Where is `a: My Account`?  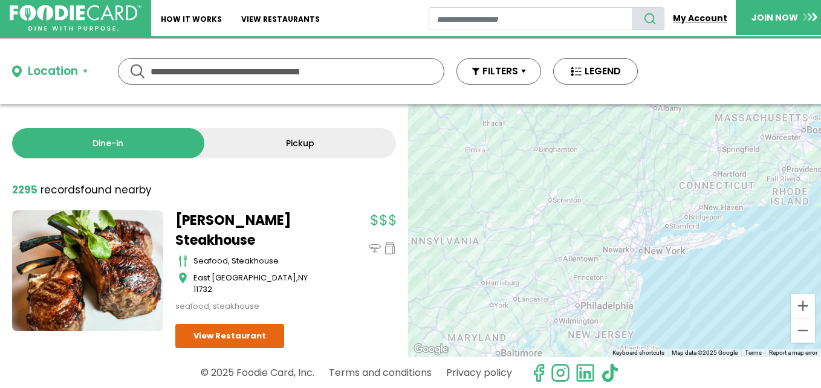 a: My Account is located at coordinates (700, 18).